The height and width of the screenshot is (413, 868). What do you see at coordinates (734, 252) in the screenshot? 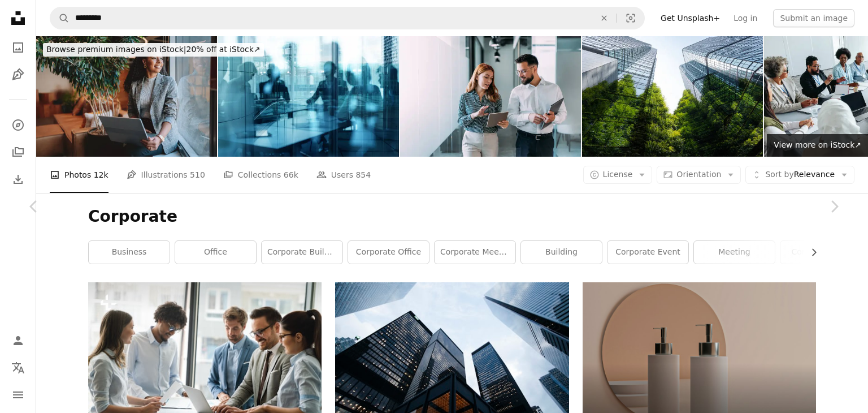
I see `a: meeting` at bounding box center [734, 252].